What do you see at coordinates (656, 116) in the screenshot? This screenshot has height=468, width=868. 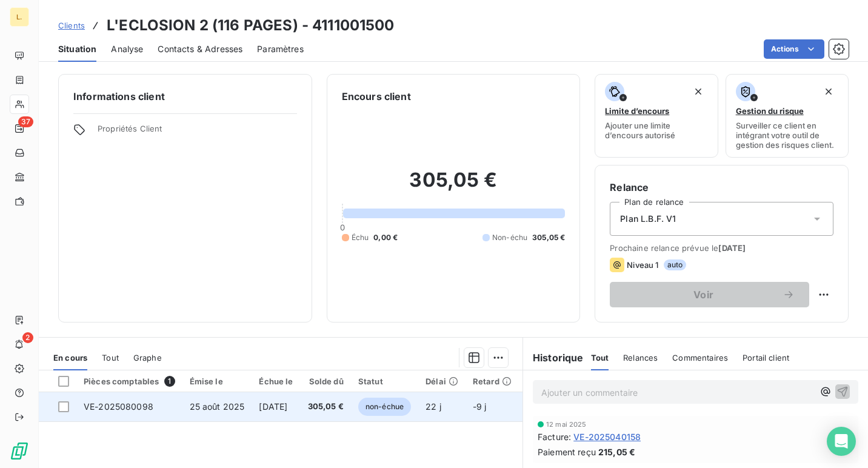 I see `button: Limite d’encoursAjouter une limite d’encours autorisé` at bounding box center [656, 116].